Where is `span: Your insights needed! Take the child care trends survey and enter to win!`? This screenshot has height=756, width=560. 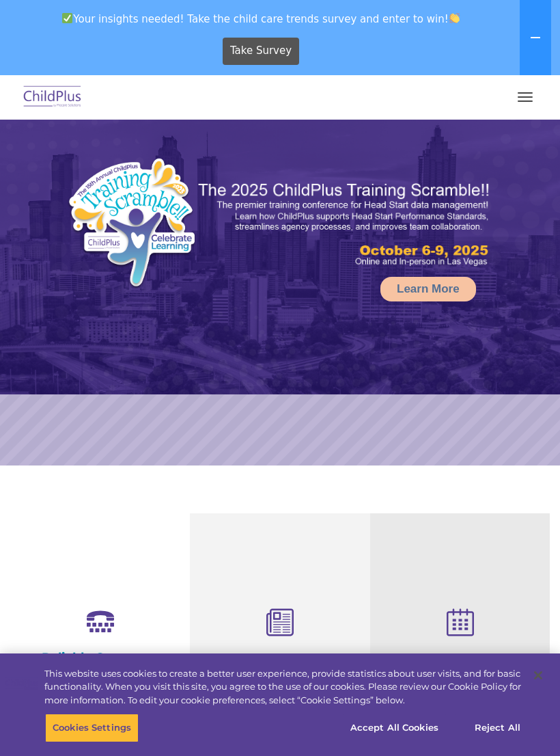
span: Your insights needed! Take the child care trends survey and enter to win! is located at coordinates (261, 19).